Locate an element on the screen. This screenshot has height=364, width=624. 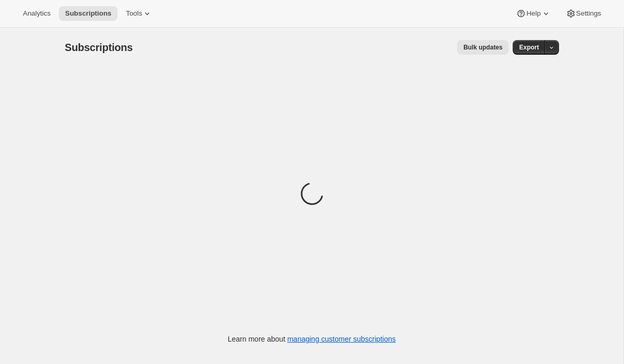
button: Analytics is located at coordinates (36, 13).